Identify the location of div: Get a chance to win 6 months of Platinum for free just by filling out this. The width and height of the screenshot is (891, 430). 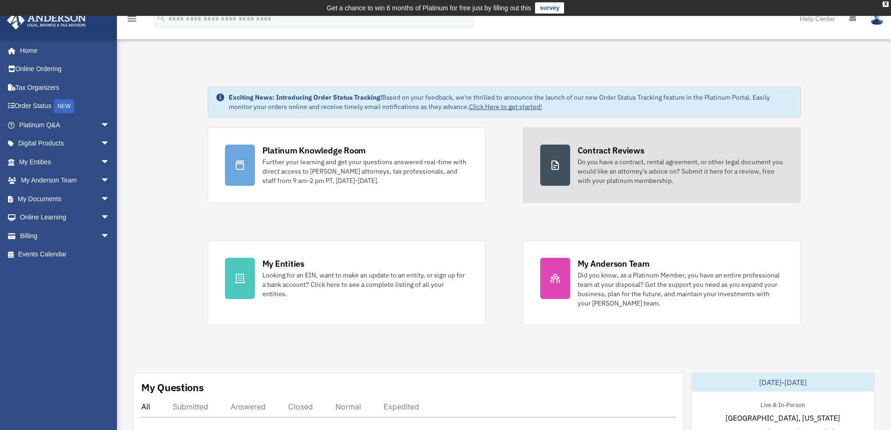
(429, 8).